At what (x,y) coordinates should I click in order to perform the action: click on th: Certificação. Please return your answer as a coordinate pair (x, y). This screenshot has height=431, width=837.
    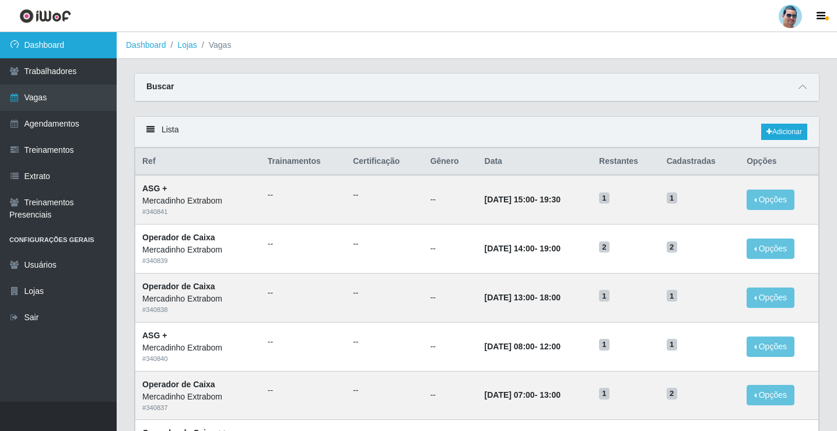
    Looking at the image, I should click on (384, 161).